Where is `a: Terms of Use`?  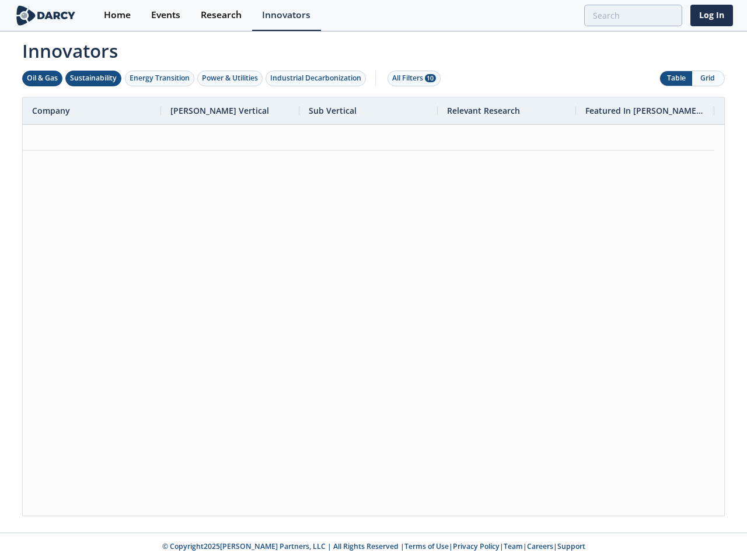
a: Terms of Use is located at coordinates (427, 546).